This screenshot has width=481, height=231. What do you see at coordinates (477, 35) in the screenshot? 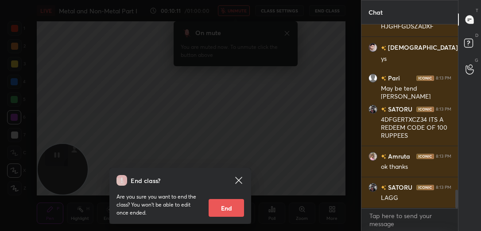
I see `p: D` at bounding box center [477, 35].